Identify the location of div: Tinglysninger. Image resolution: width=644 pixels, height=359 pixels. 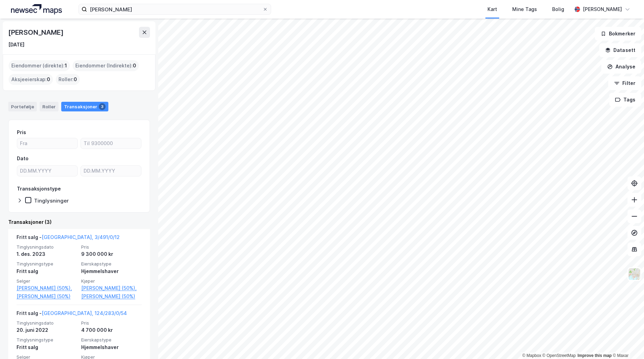
(52, 201).